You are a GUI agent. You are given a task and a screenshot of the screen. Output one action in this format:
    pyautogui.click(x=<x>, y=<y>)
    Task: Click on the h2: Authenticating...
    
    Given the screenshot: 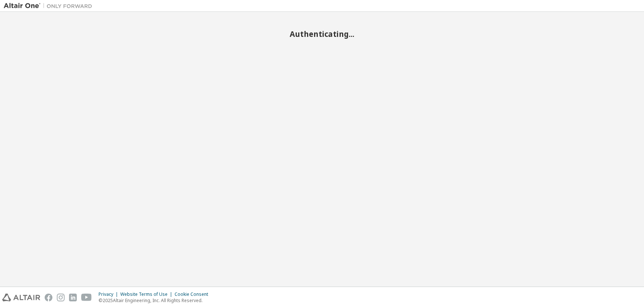 What is the action you would take?
    pyautogui.click(x=322, y=34)
    